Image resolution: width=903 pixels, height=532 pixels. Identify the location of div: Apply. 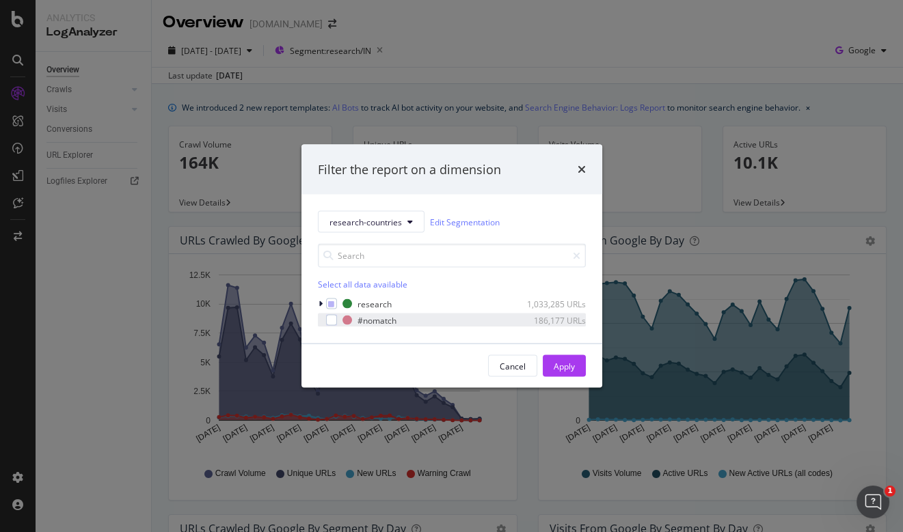
(564, 366).